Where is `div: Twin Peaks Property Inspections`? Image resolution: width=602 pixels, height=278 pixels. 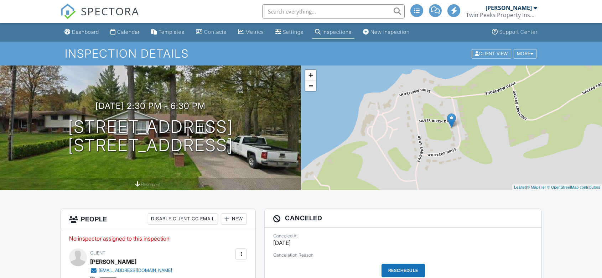 div: Twin Peaks Property Inspections is located at coordinates (501, 15).